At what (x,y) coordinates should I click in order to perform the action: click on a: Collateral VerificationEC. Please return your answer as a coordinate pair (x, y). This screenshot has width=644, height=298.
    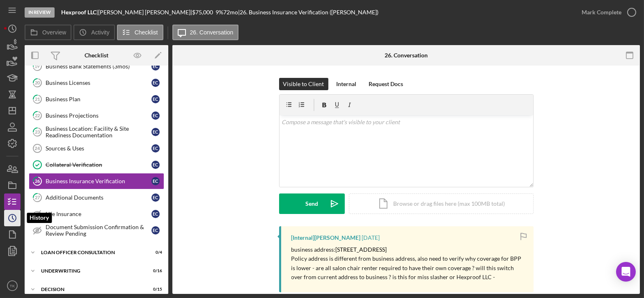
    Looking at the image, I should click on (96, 165).